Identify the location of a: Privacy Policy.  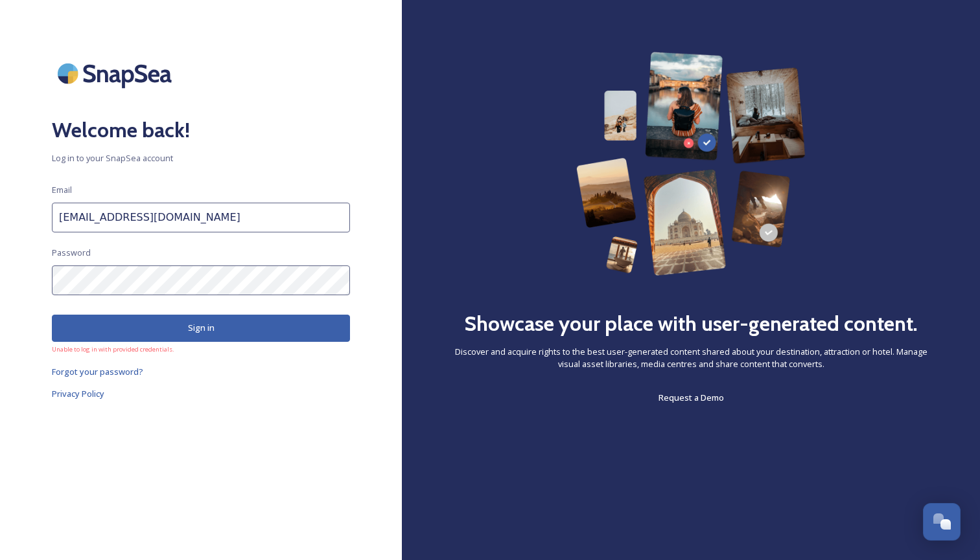
(201, 394).